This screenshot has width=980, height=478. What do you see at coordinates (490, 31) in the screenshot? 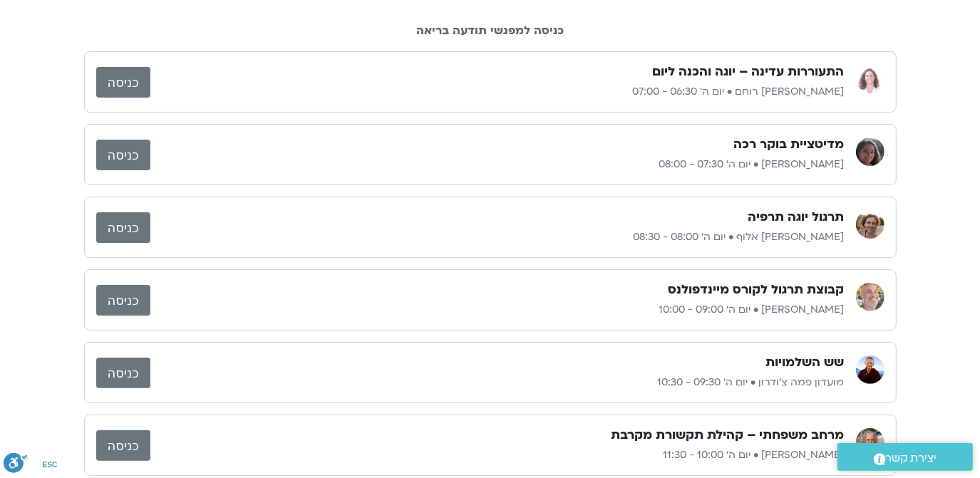
I see `h2: כניסה למפגשי תודעה בריאה` at bounding box center [490, 31].